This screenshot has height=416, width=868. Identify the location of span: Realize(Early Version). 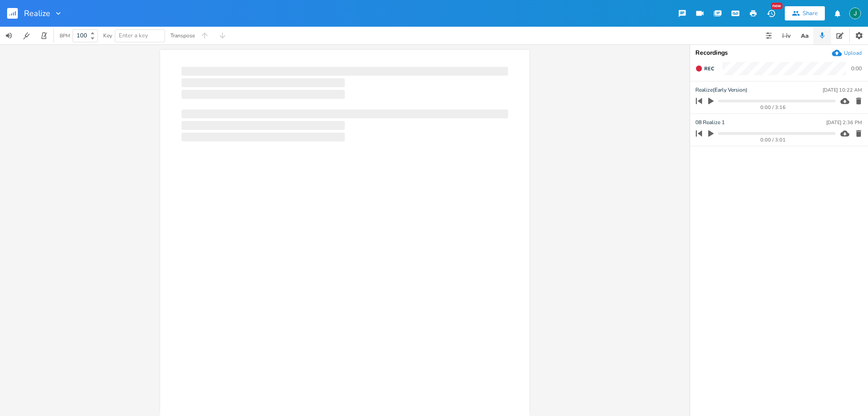
(721, 90).